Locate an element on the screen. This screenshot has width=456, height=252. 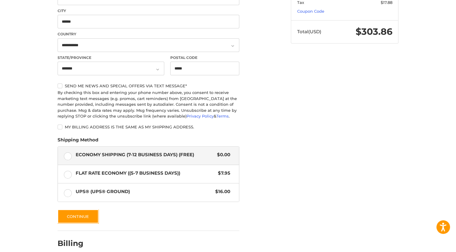
h2: Billing is located at coordinates (75, 243).